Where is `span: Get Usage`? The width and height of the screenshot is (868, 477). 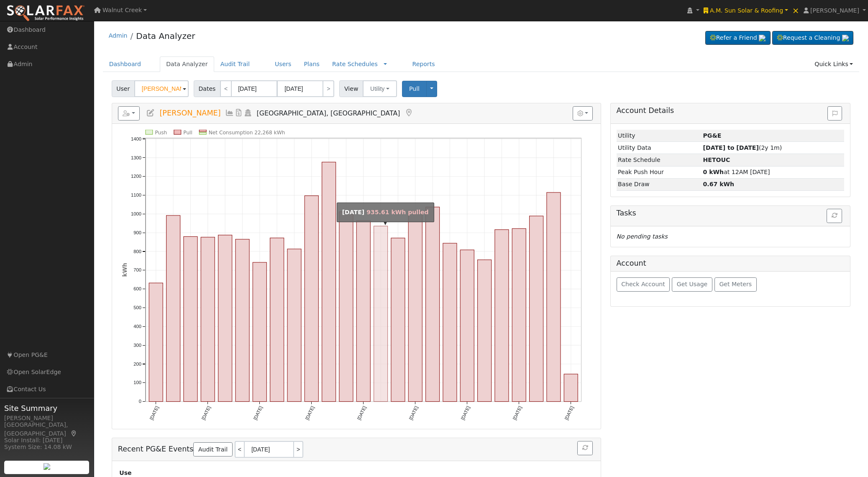 span: Get Usage is located at coordinates (692, 284).